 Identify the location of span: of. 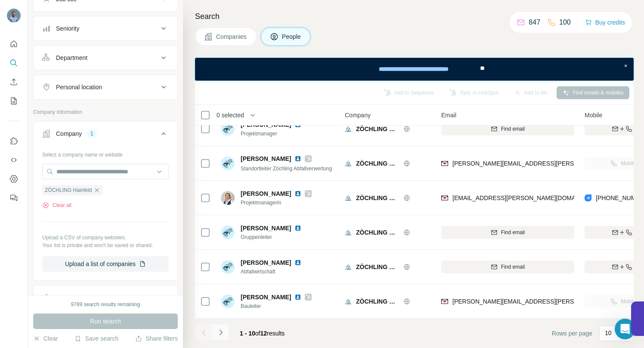
(258, 333).